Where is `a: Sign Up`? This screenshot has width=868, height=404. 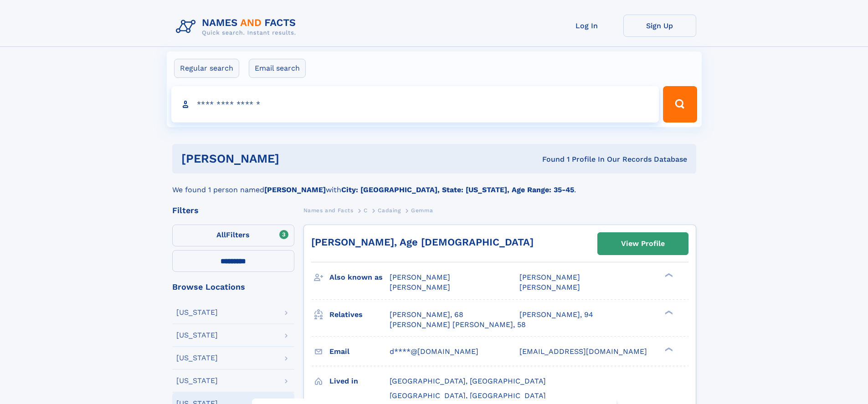 a: Sign Up is located at coordinates (660, 26).